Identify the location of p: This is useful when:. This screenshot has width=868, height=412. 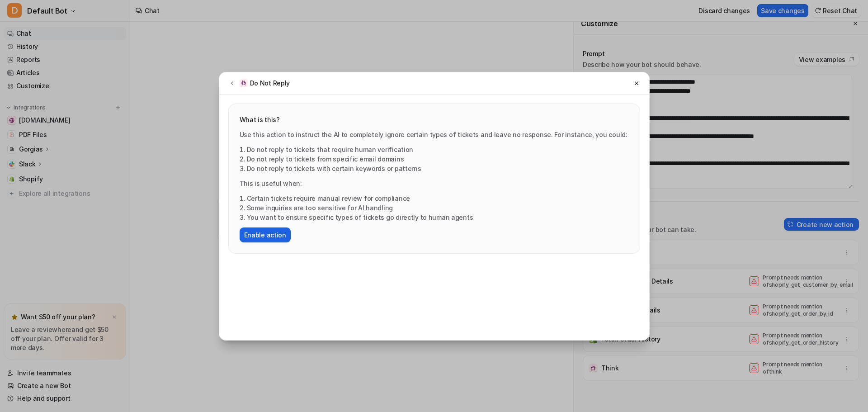
(434, 183).